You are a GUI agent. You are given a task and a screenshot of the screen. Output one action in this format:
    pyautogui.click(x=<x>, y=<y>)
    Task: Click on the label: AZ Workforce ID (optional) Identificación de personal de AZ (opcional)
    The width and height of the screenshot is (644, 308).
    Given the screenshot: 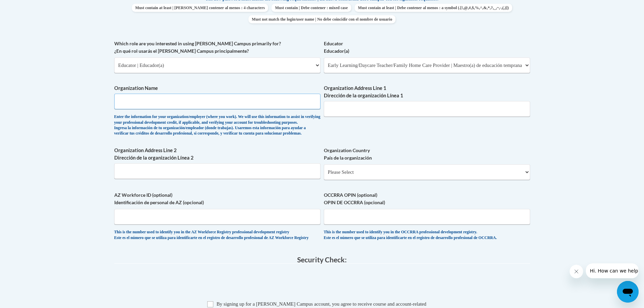 What is the action you would take?
    pyautogui.click(x=218, y=199)
    